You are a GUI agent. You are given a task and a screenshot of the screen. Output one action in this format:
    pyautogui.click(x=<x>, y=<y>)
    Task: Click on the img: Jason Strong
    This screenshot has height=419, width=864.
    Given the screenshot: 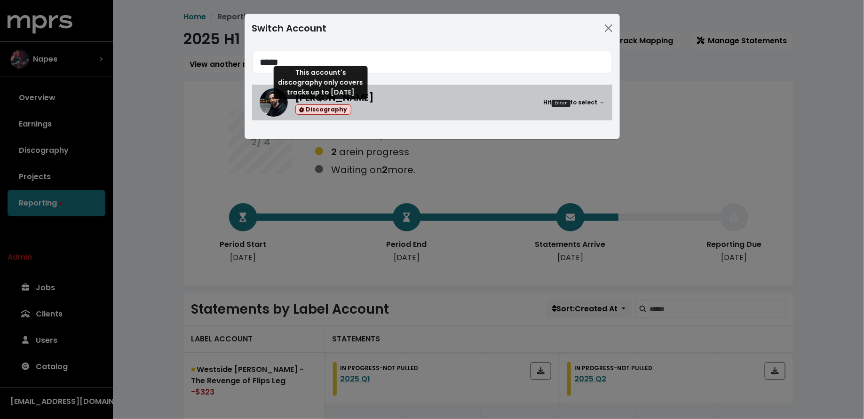 What is the action you would take?
    pyautogui.click(x=274, y=103)
    